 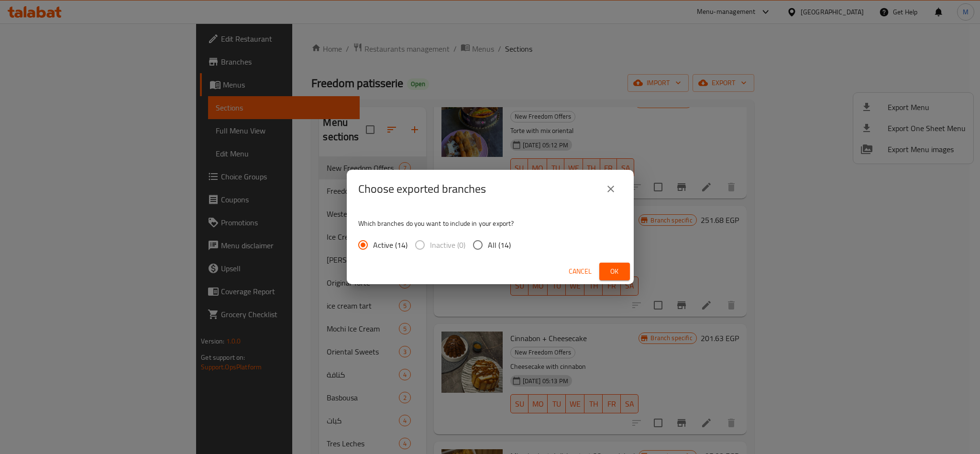 What do you see at coordinates (611, 189) in the screenshot?
I see `button: close` at bounding box center [611, 189].